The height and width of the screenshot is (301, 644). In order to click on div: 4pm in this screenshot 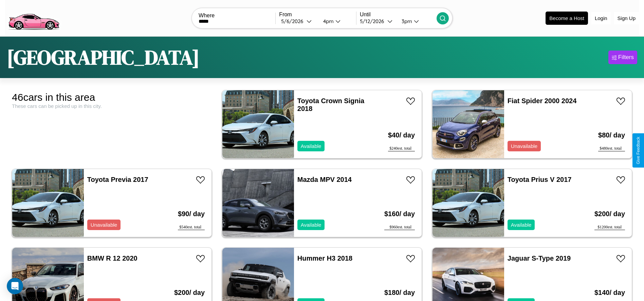, I will do `click(327, 21)`.